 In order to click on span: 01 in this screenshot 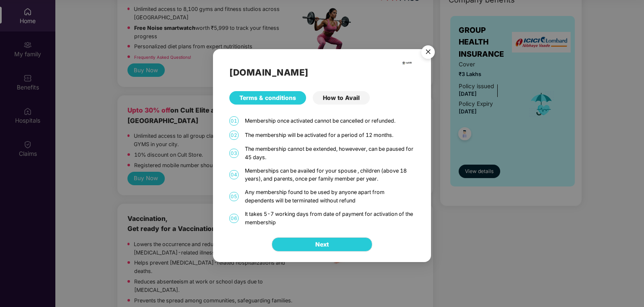, I will do `click(234, 121)`.